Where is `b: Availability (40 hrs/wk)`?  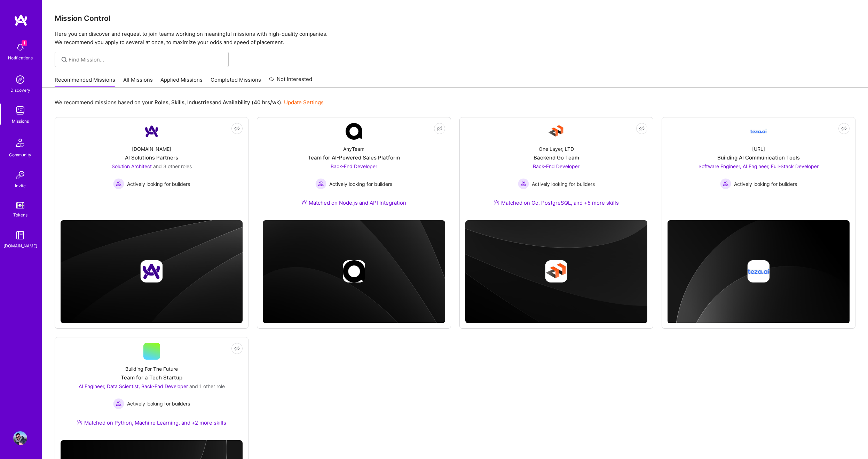
b: Availability (40 hrs/wk) is located at coordinates (252, 103).